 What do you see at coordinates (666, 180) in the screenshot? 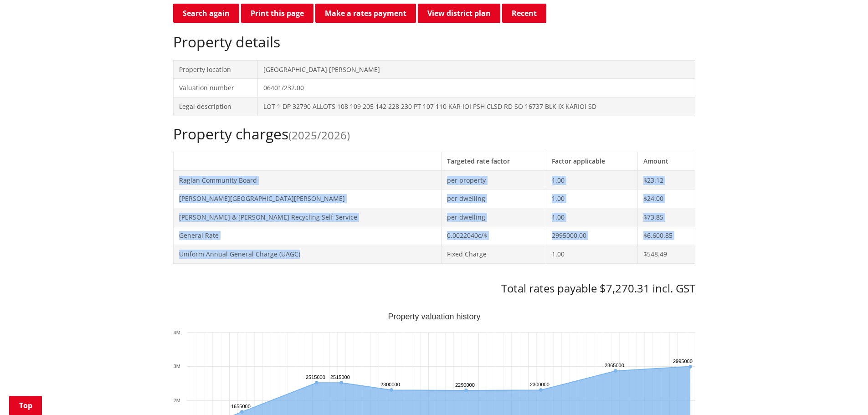
I see `td: $23.12` at bounding box center [666, 180].